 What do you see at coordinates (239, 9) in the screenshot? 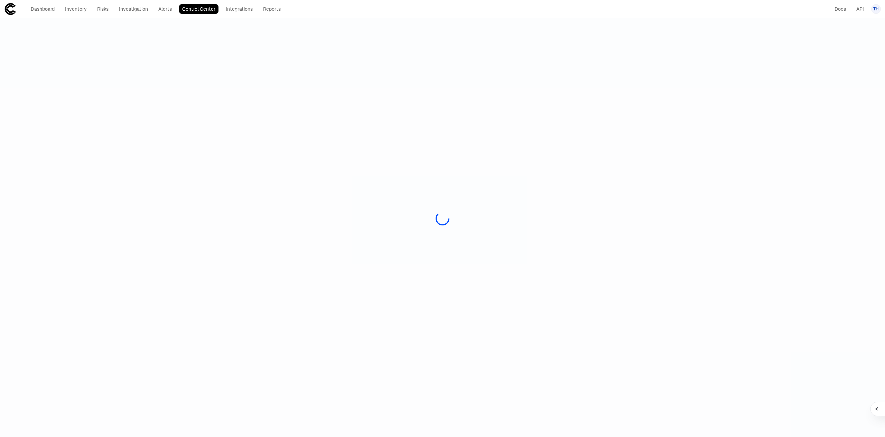
I see `a: Integrations` at bounding box center [239, 9].